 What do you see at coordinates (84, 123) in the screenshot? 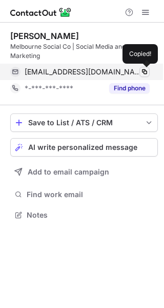
I see `button: save-profile-one-click` at bounding box center [84, 123].